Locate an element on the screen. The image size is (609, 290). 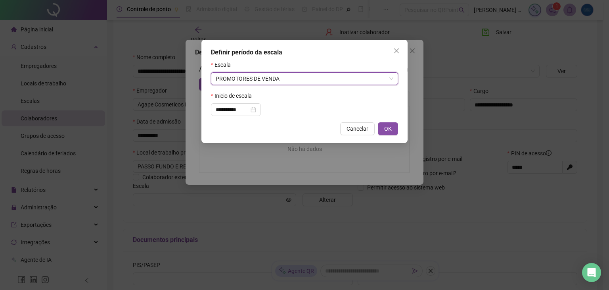
span: PROMOTORES DE VENDA is located at coordinates (305, 79).